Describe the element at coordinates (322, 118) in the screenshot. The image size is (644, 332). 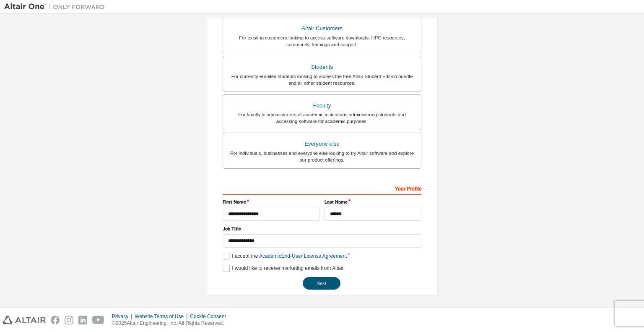
I see `div: For faculty & administrators of academic institutions administering students and accessing softwa...` at that location.